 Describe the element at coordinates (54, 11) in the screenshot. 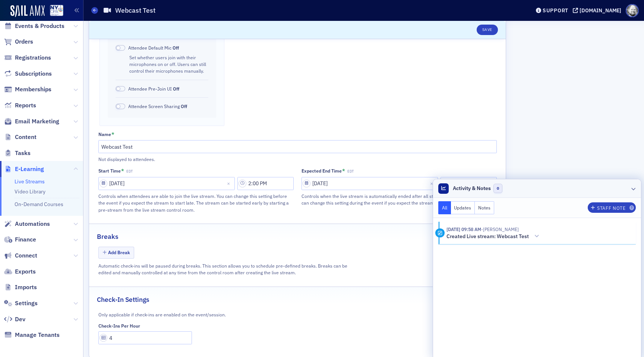

I see `a: View Homepage` at that location.